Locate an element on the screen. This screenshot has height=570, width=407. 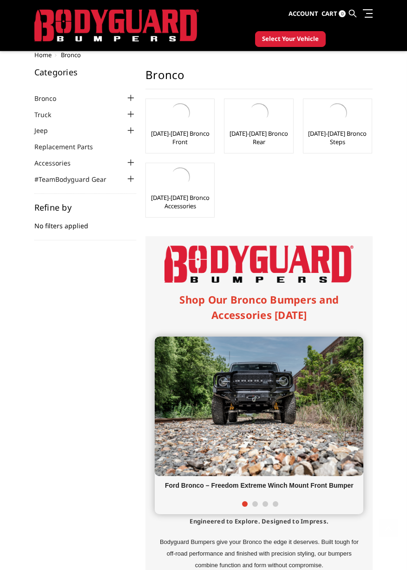
h1: Bronco is located at coordinates (259, 79).